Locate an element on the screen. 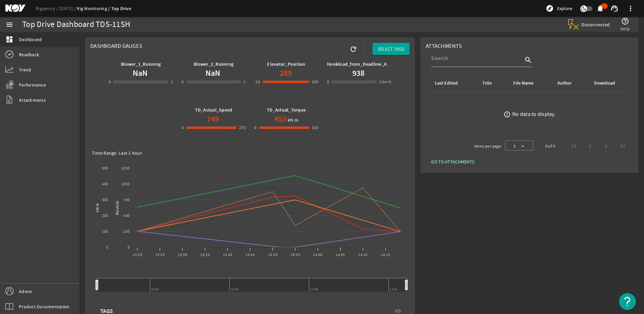 The width and height of the screenshot is (644, 314). text: 1250 is located at coordinates (126, 168).